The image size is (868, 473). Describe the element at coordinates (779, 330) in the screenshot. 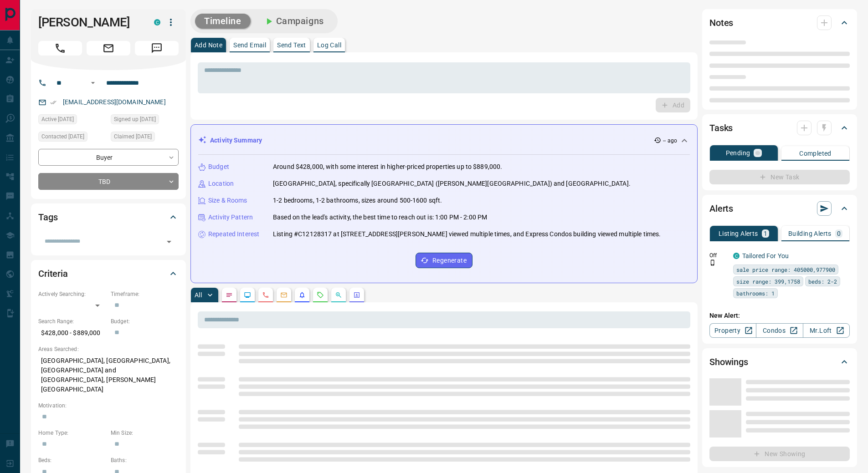

I see `a: Condos` at that location.